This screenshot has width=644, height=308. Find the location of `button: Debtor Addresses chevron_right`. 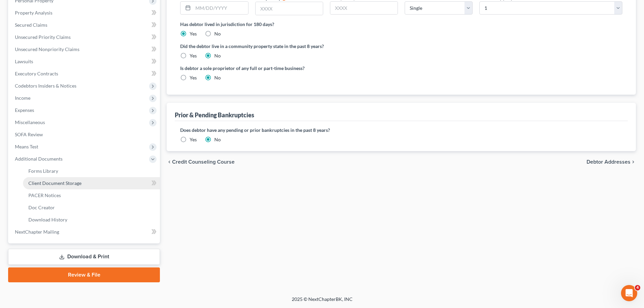

button: Debtor Addresses chevron_right is located at coordinates (611, 162).